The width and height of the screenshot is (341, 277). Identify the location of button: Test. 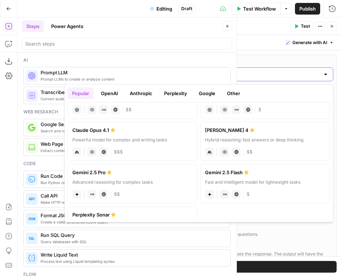
(302, 26).